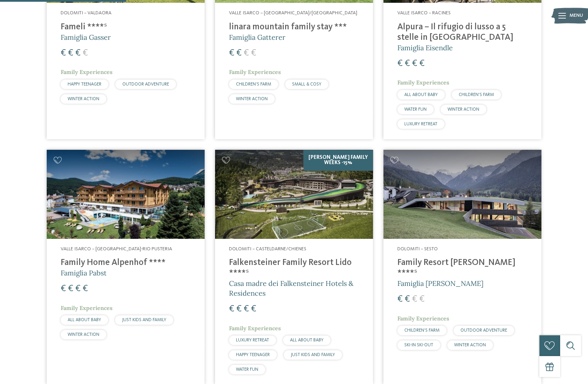  What do you see at coordinates (418, 249) in the screenshot?
I see `span: Dolomiti – Sesto` at bounding box center [418, 249].